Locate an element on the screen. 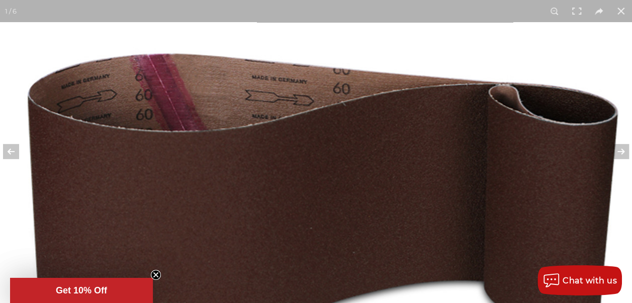  button: Chat with us is located at coordinates (580, 280).